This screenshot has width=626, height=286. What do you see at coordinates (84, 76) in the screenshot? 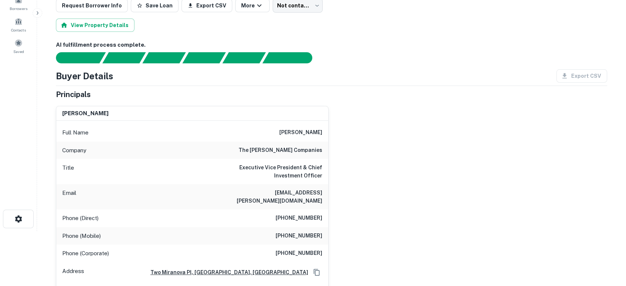
I see `h4: Buyer Details` at bounding box center [84, 76].